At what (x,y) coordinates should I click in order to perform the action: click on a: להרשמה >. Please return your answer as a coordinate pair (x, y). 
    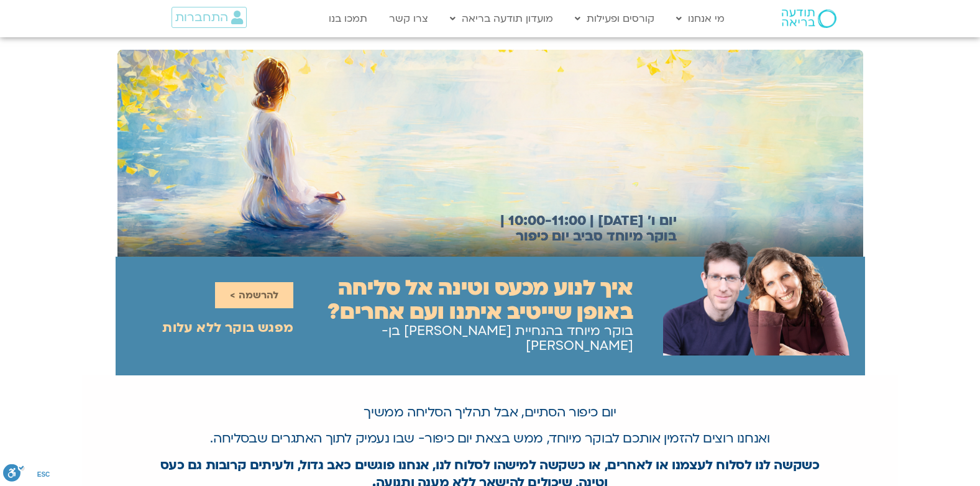
    Looking at the image, I should click on (254, 296).